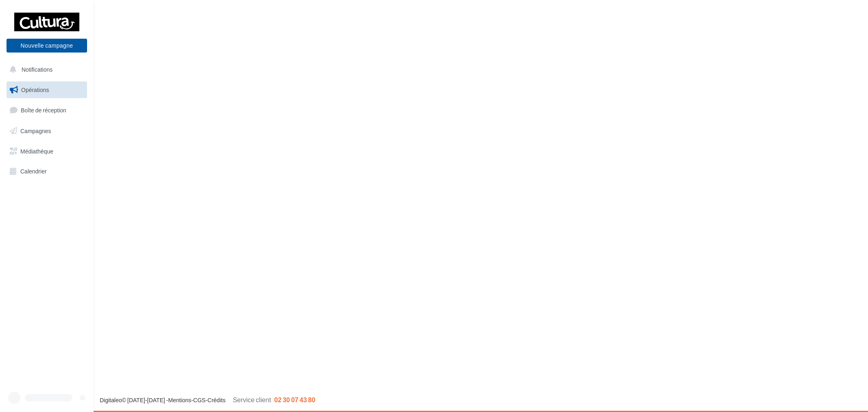 This screenshot has height=412, width=868. Describe the element at coordinates (36, 131) in the screenshot. I see `span: Campagnes` at that location.